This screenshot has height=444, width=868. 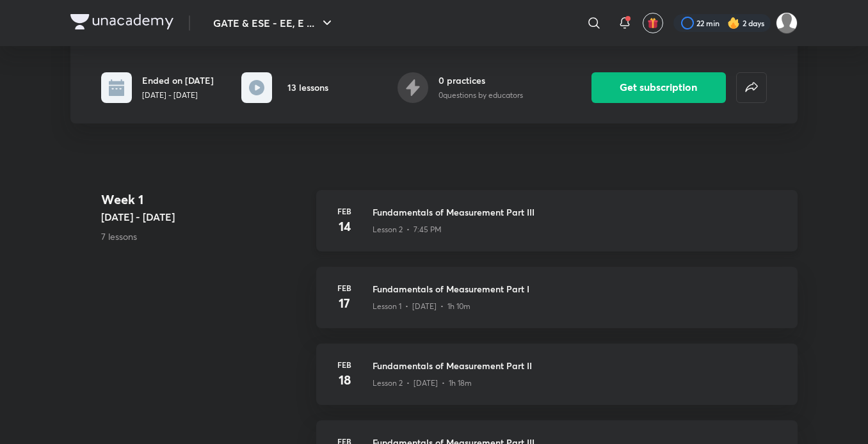 What do you see at coordinates (557, 228) in the screenshot?
I see `a: Feb14Fundamentals of Measurement Part IIILesson 2 • 7:45 PM` at bounding box center [557, 228].